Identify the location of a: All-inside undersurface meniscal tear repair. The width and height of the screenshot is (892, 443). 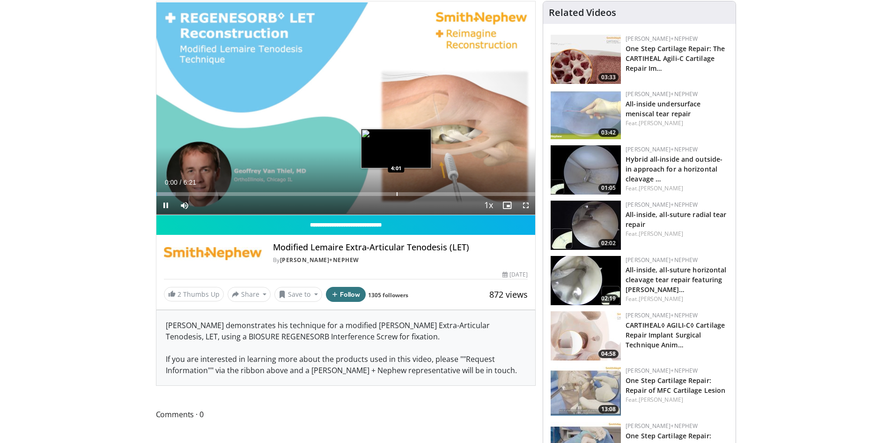
(663, 109).